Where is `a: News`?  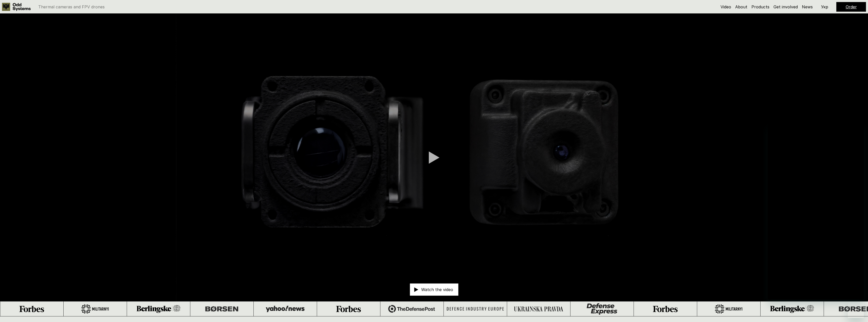
a: News is located at coordinates (807, 7).